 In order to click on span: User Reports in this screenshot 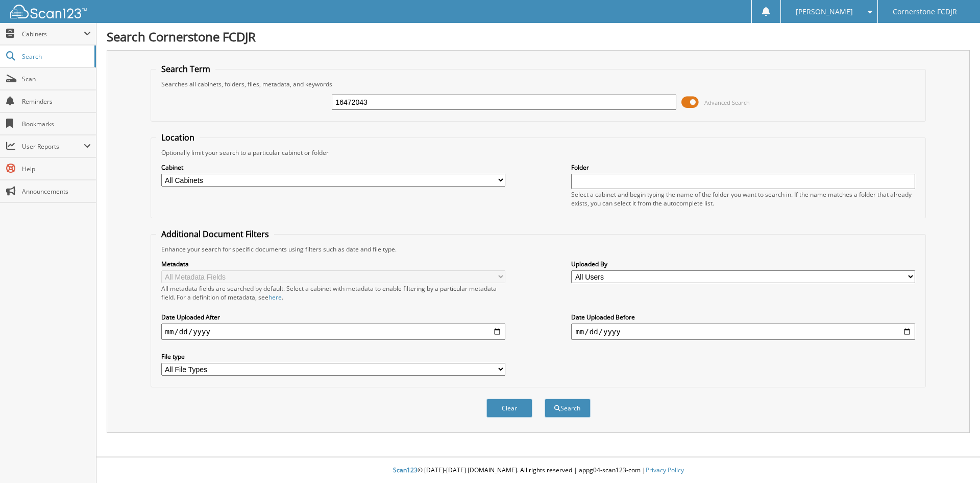, I will do `click(53, 146)`.